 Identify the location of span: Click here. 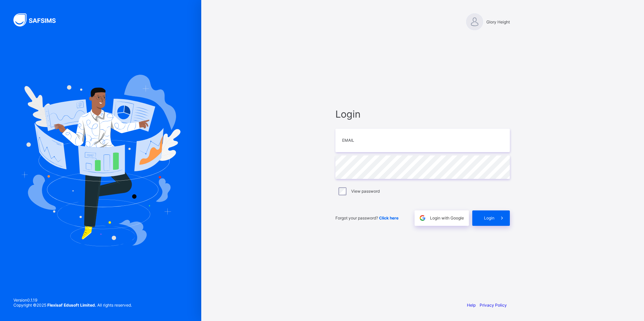
(388, 218).